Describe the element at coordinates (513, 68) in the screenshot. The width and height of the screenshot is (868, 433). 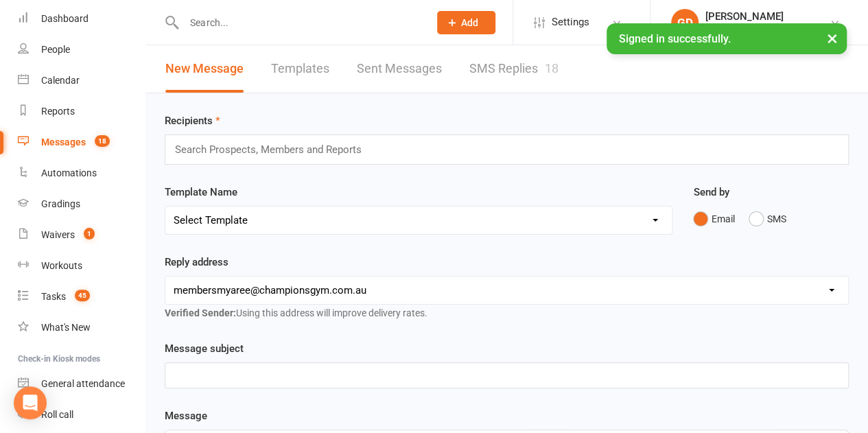
I see `a: SMS Replies18` at that location.